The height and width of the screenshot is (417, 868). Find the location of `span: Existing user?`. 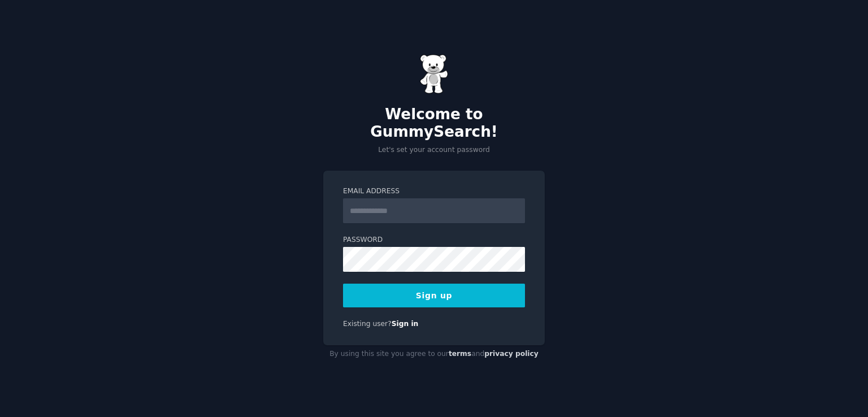

span: Existing user? is located at coordinates (367, 324).